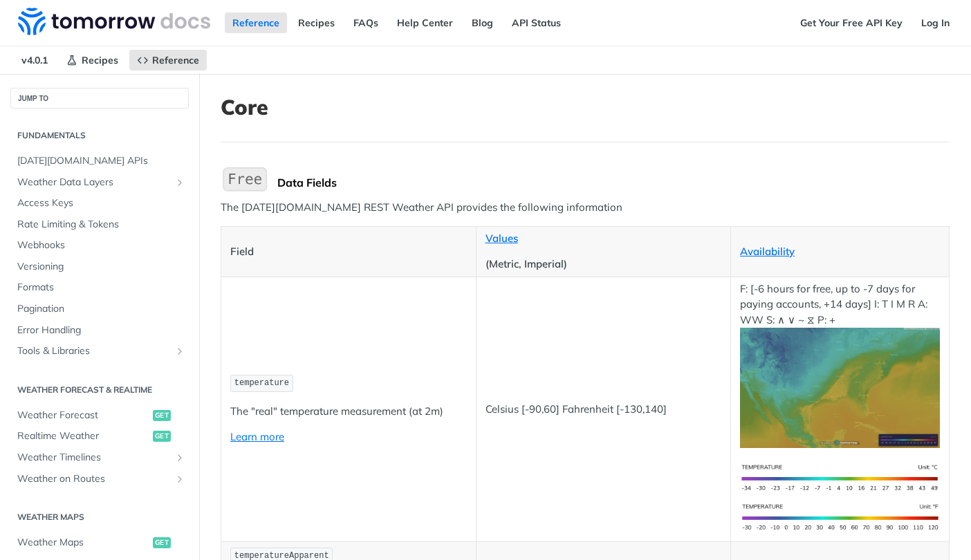 The image size is (971, 560). What do you see at coordinates (100, 245) in the screenshot?
I see `a: Webhooks` at bounding box center [100, 245].